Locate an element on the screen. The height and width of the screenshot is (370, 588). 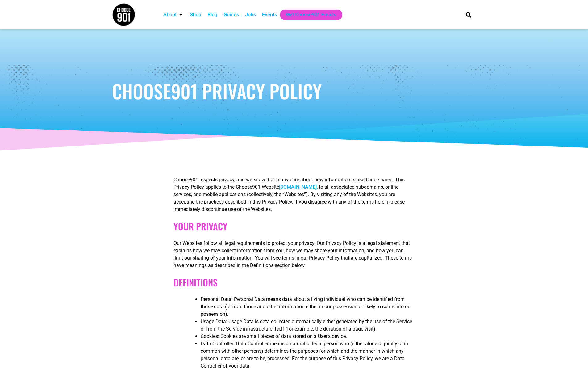
a: Guides is located at coordinates (231, 15).